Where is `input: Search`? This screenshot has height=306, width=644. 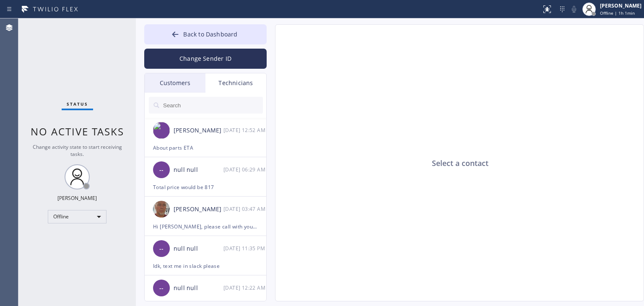
input: Search is located at coordinates (213, 105).